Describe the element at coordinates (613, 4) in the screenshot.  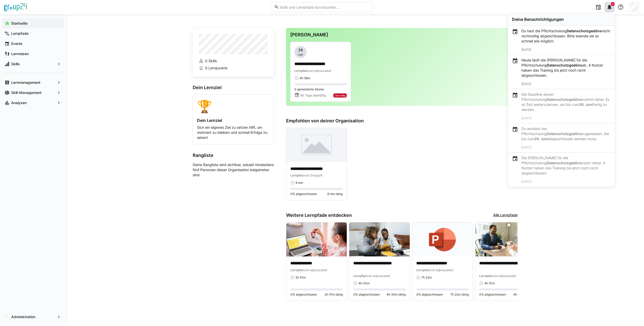
I see `span: 2` at that location.